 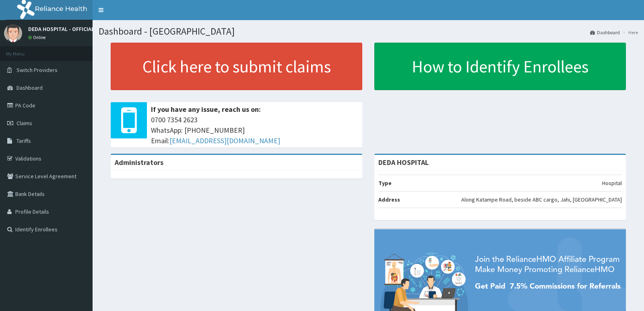 I want to click on li: Here, so click(x=629, y=32).